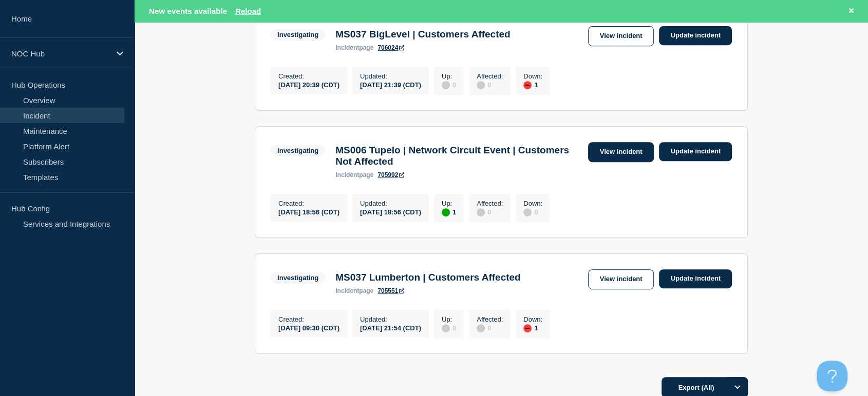  I want to click on h3: MS037 Lumberton | Customers Affected, so click(428, 277).